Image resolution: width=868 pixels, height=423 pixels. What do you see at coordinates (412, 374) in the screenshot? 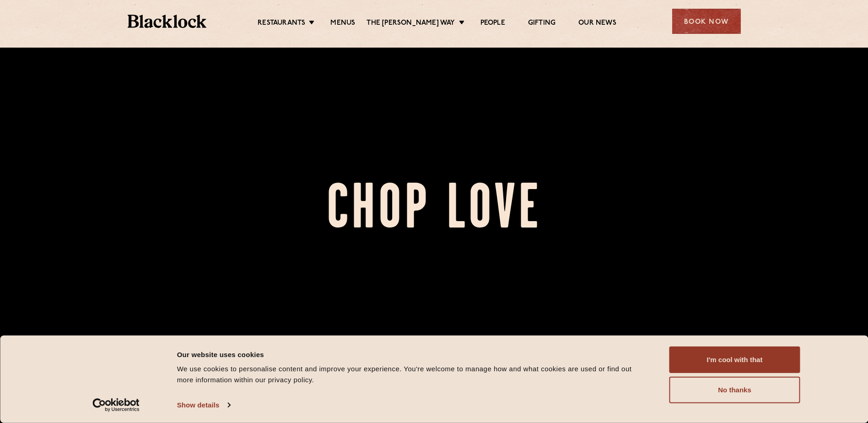
I see `div: We use cookies to personalise content and improve your experience. You're welcome to manage how a...` at bounding box center [412, 374].